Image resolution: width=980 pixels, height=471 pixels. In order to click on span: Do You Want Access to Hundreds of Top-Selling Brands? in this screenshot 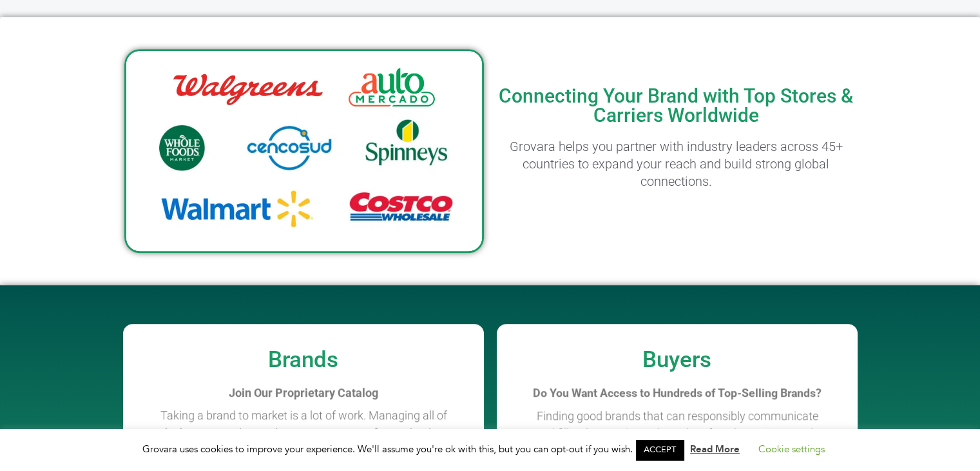, I will do `click(678, 392)`.